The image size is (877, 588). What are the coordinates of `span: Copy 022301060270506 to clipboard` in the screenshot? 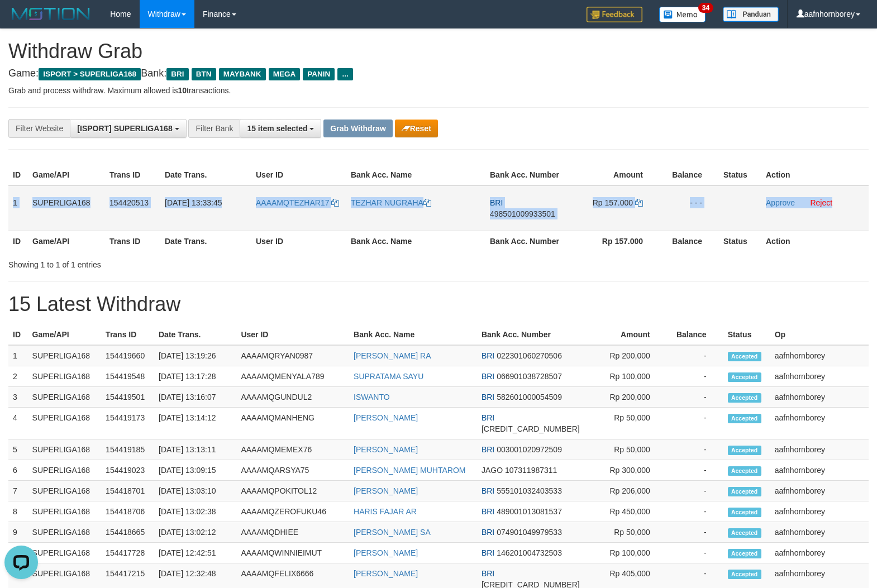 It's located at (529, 356).